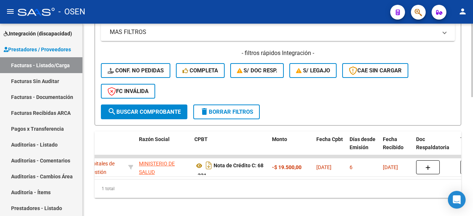  Describe the element at coordinates (463, 11) in the screenshot. I see `mat-icon: person` at that location.